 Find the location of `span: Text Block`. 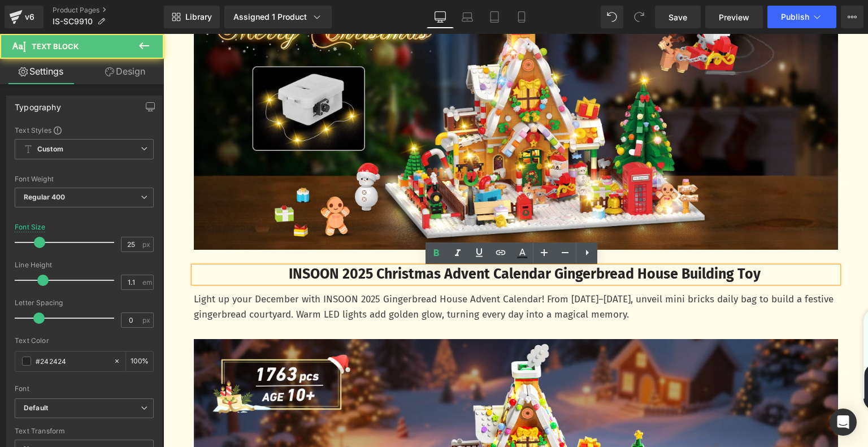

span: Text Block is located at coordinates (55, 47).